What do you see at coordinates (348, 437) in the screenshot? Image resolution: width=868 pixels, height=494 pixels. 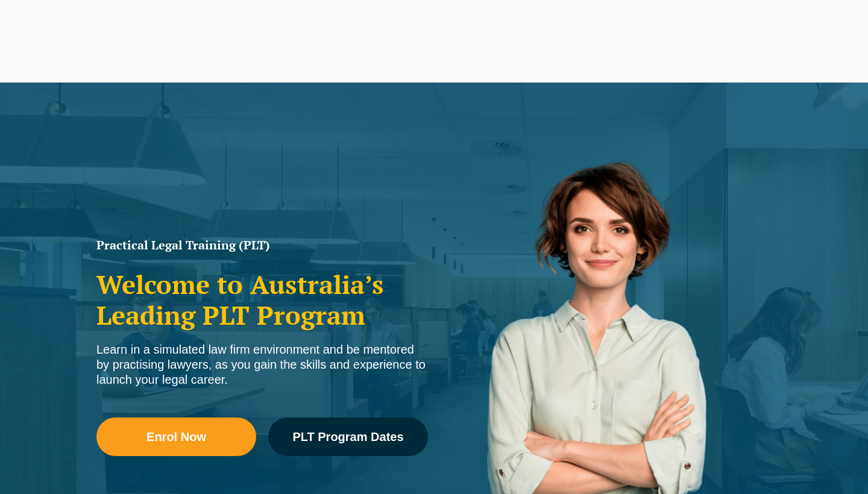 I see `span: PLT Program Dates` at bounding box center [348, 437].